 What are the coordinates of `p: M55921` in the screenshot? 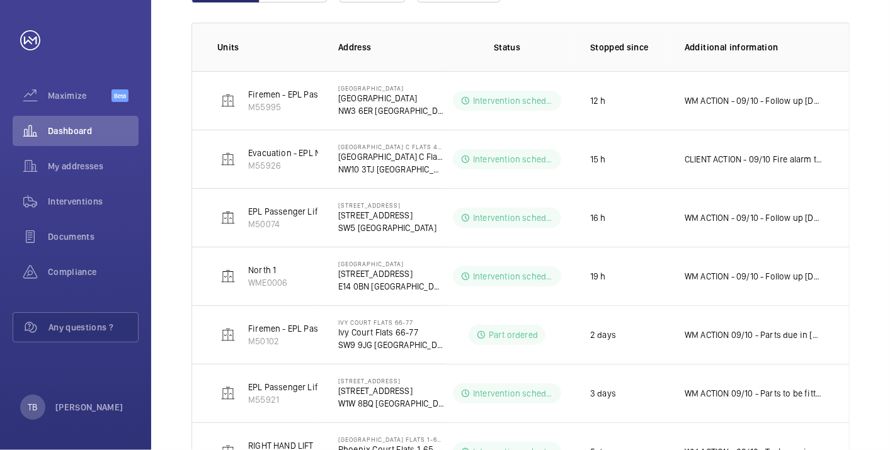 It's located at (284, 400).